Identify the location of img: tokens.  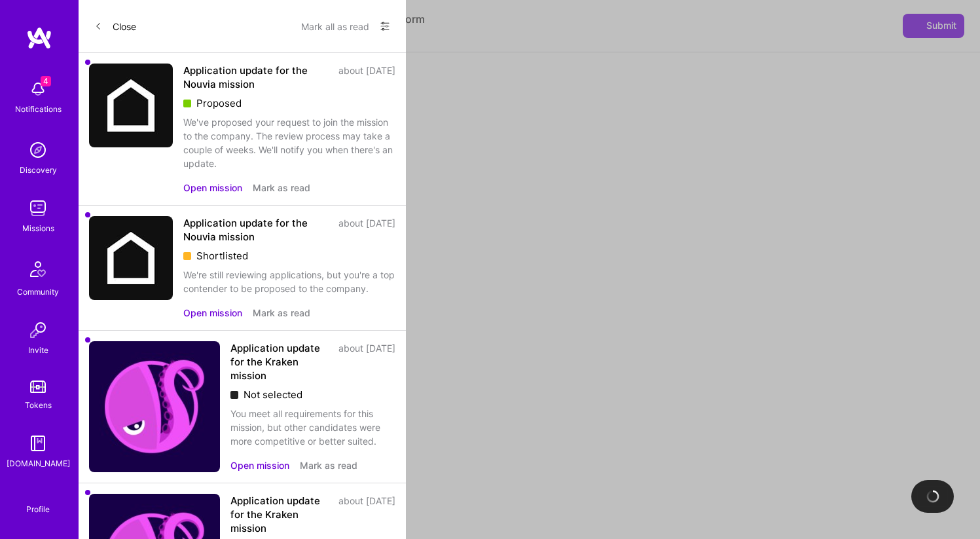
(38, 386).